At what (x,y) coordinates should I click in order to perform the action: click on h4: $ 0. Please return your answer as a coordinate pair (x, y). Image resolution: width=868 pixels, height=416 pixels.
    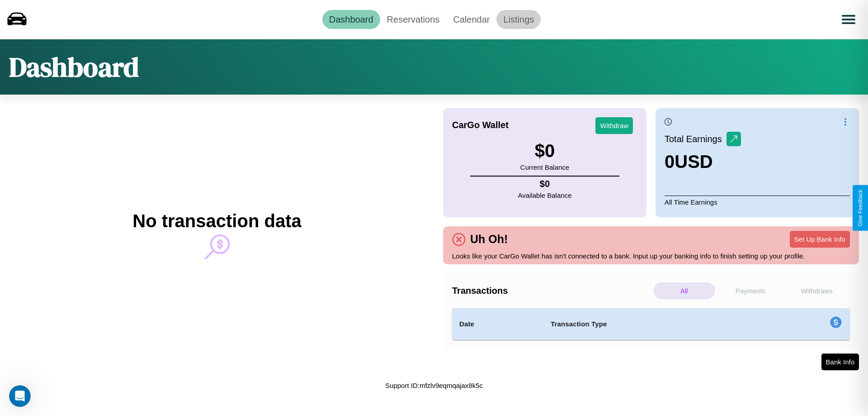
    Looking at the image, I should click on (545, 184).